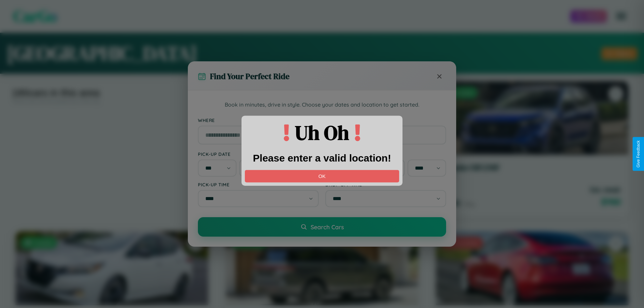 Image resolution: width=644 pixels, height=308 pixels. Describe the element at coordinates (322, 120) in the screenshot. I see `label: Where` at that location.